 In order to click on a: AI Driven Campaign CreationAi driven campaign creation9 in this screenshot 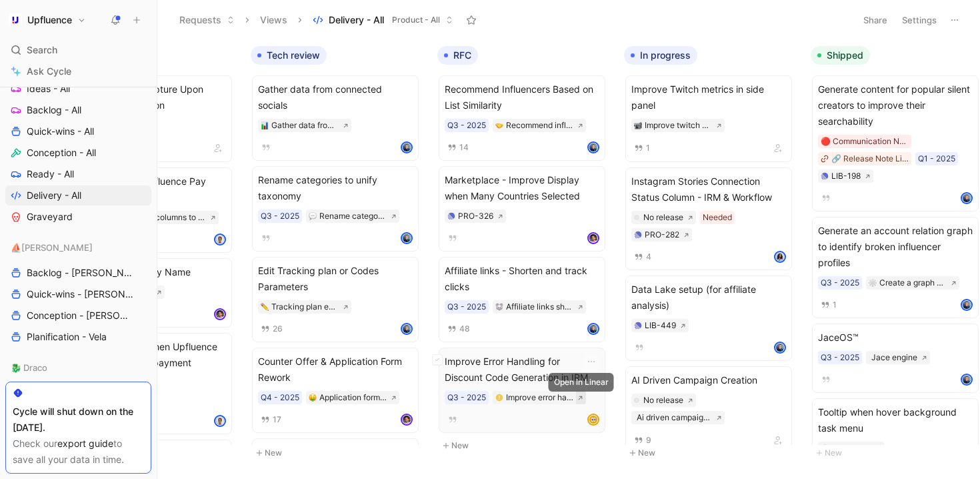, I will do `click(709, 410)`.